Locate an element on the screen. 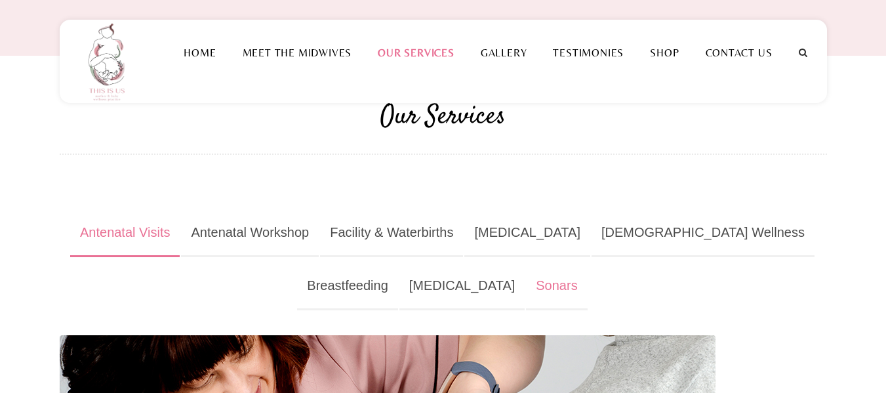  img: This is us practice is located at coordinates (109, 61).